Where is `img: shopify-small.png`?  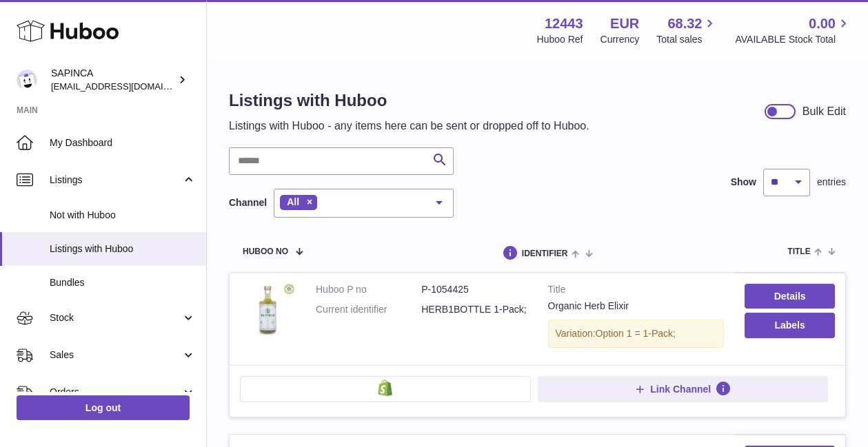
img: shopify-small.png is located at coordinates (385, 388).